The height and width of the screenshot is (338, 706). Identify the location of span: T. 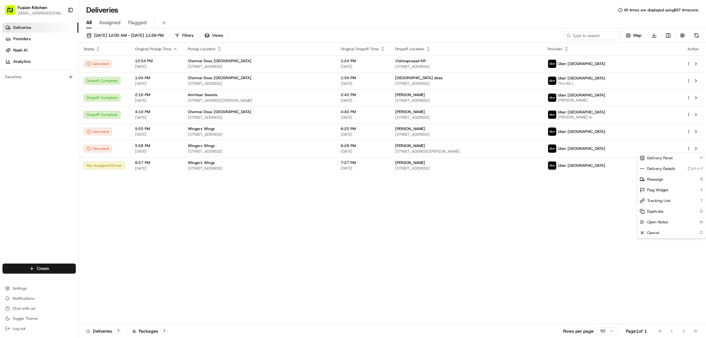
(702, 201).